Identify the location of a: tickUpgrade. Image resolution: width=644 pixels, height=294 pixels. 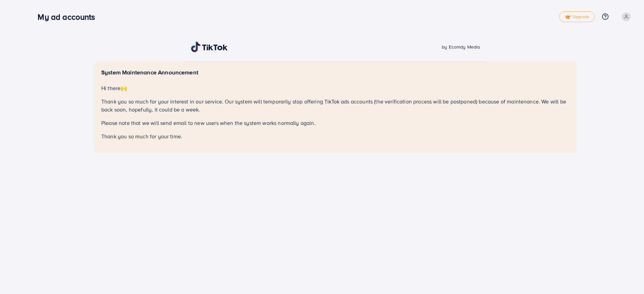
(577, 17).